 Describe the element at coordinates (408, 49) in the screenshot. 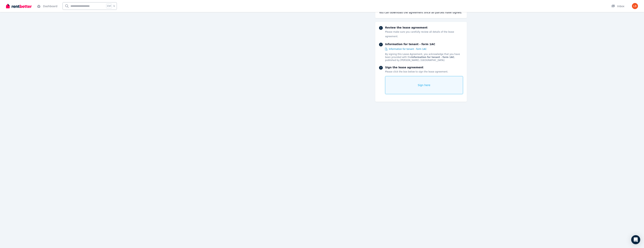

I see `span: Information for tenant - form 1AC` at that location.